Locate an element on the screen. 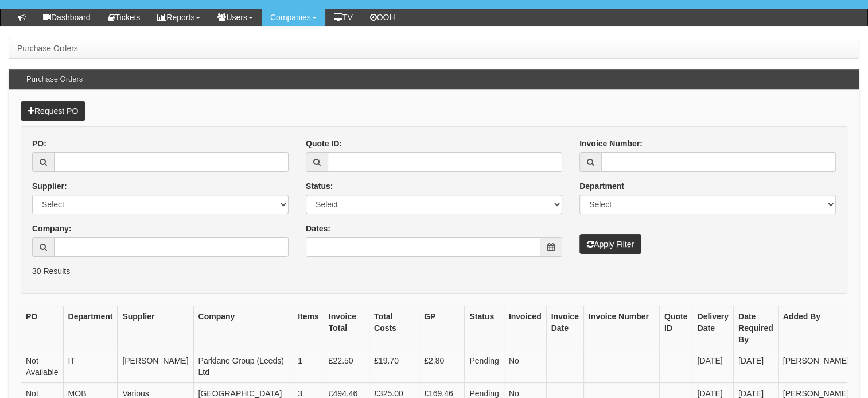 This screenshot has width=868, height=398. a: Request PO is located at coordinates (53, 111).